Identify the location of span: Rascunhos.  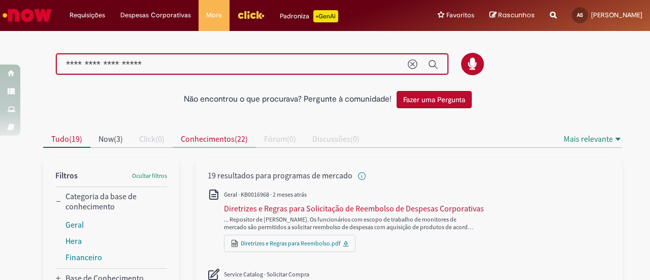
(517, 15).